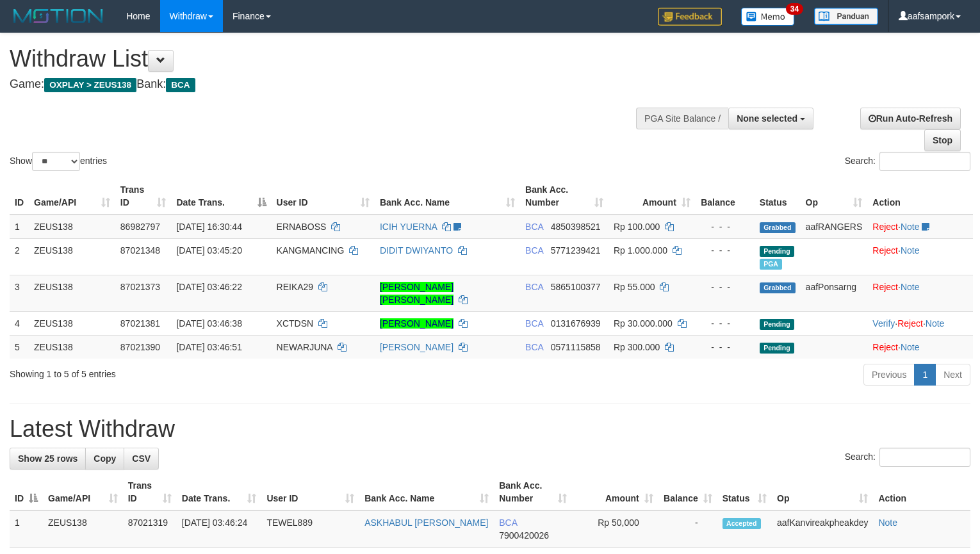  I want to click on a: Previous, so click(889, 375).